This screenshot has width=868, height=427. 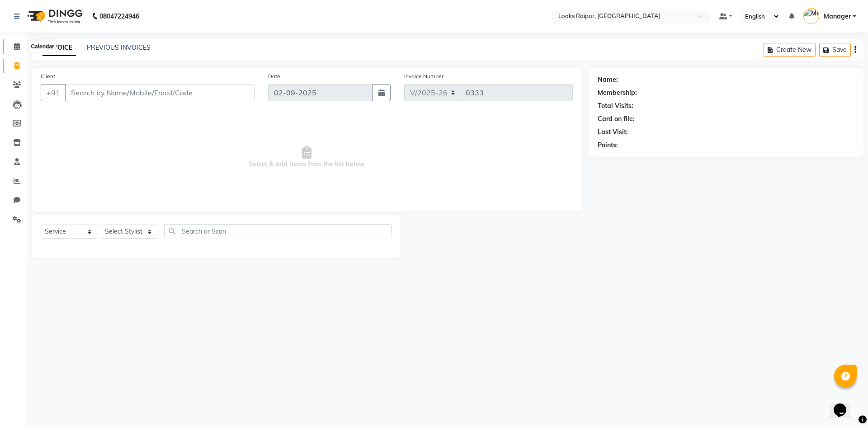 What do you see at coordinates (607, 79) in the screenshot?
I see `div: Name:` at bounding box center [607, 79].